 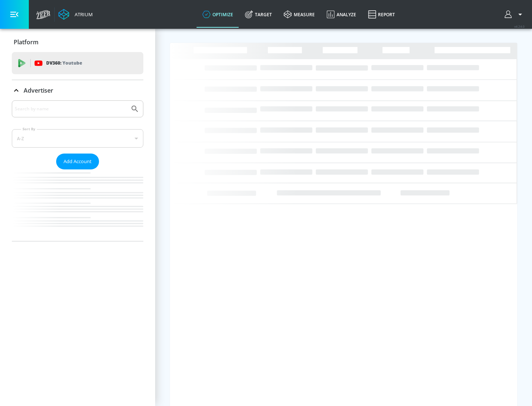 What do you see at coordinates (217, 14) in the screenshot?
I see `a: optimize` at bounding box center [217, 14].